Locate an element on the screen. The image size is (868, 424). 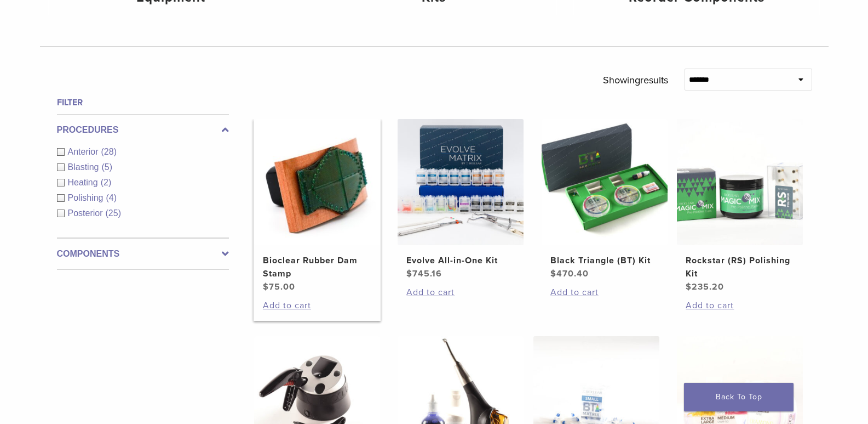
span: (25) is located at coordinates (113, 213).